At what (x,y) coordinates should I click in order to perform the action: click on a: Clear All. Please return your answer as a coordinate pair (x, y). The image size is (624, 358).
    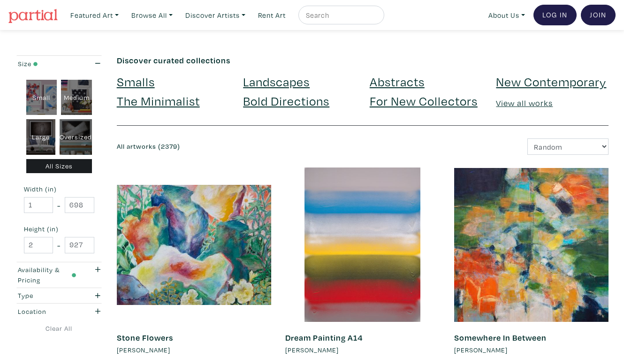
    Looking at the image, I should click on (59, 328).